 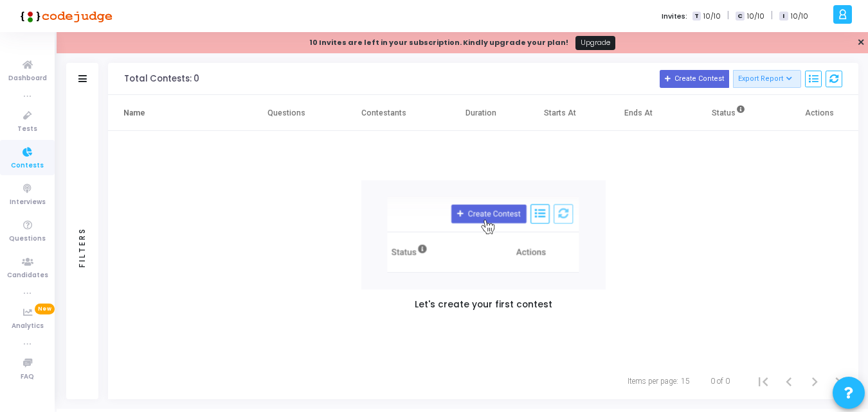 I want to click on button: First page, so click(x=763, y=381).